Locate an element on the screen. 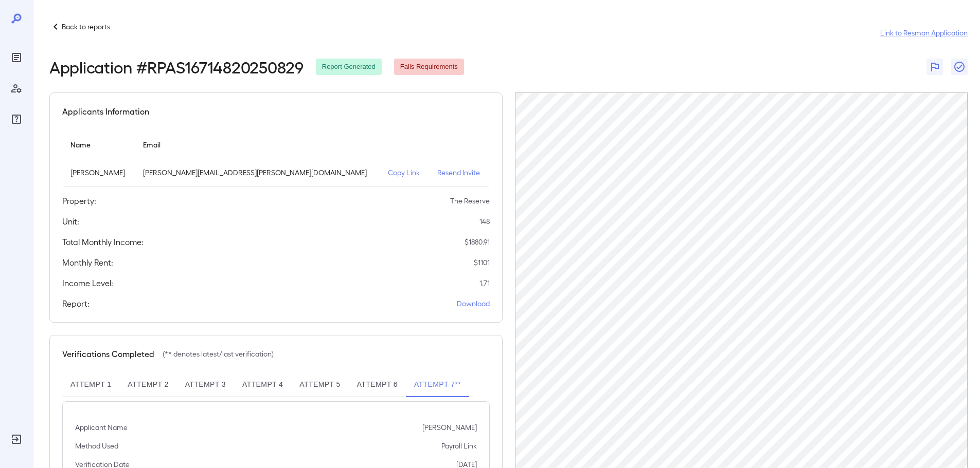 This screenshot has width=980, height=468. p: Back to reports is located at coordinates (86, 27).